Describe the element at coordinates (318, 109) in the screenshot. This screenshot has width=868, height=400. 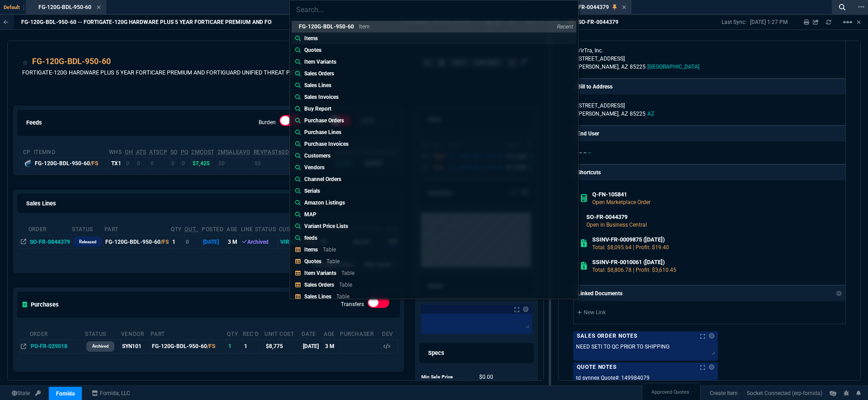
I see `p: Buy Report` at that location.